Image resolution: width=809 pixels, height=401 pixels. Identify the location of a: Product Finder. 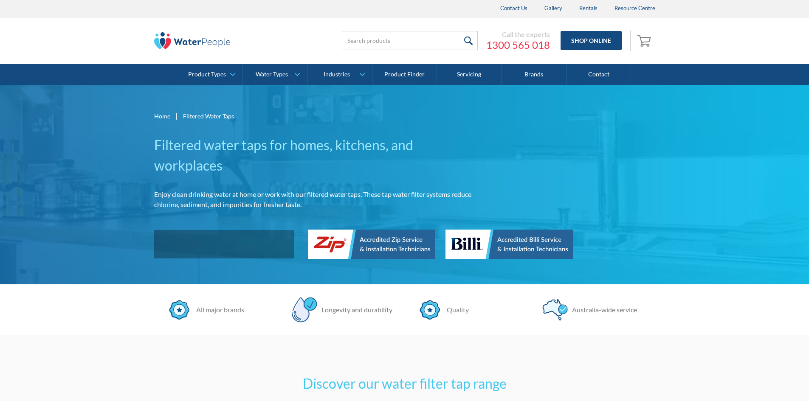
(405, 75).